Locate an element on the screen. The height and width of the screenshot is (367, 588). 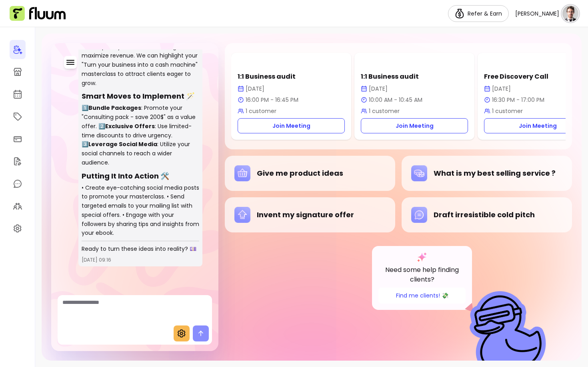
img: Give me product ideas is located at coordinates (243, 174).